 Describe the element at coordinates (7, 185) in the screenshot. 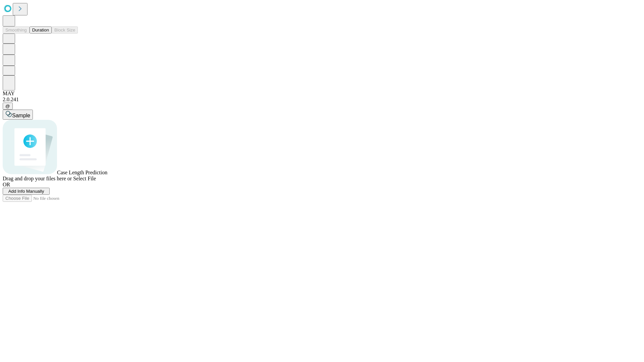

I see `span: OR` at that location.